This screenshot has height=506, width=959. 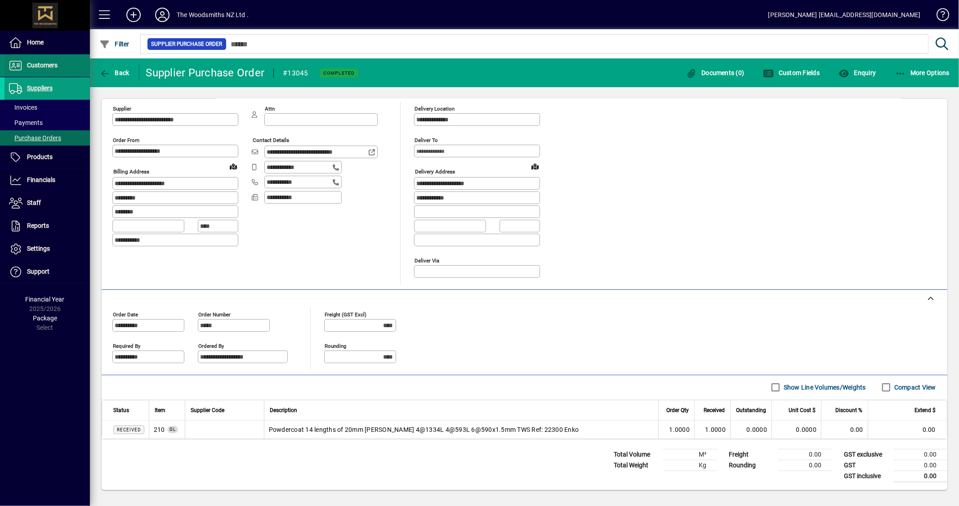 I want to click on span: Supplier Code, so click(x=207, y=410).